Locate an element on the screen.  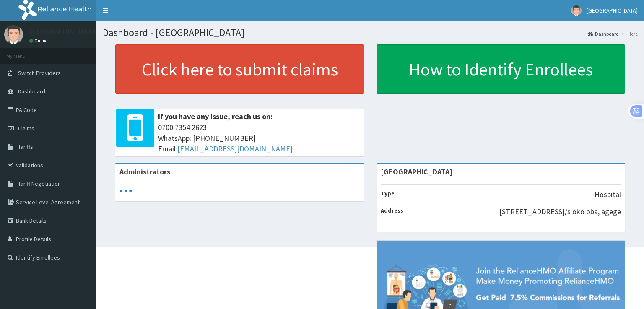
a: Click here to submit claims is located at coordinates (239, 69).